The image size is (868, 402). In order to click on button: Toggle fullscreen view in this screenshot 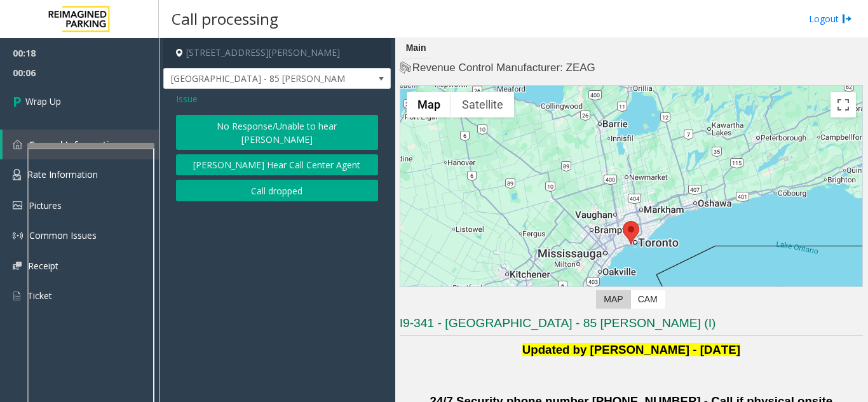, I will do `click(843, 105)`.